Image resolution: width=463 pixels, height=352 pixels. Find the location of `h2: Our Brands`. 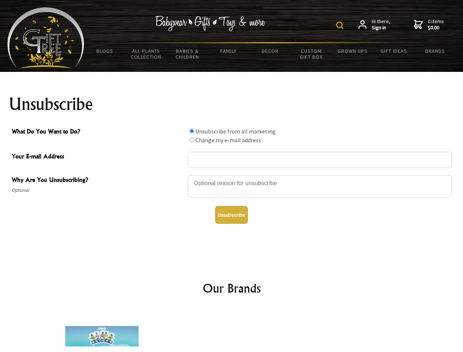

h2: Our Brands is located at coordinates (232, 288).